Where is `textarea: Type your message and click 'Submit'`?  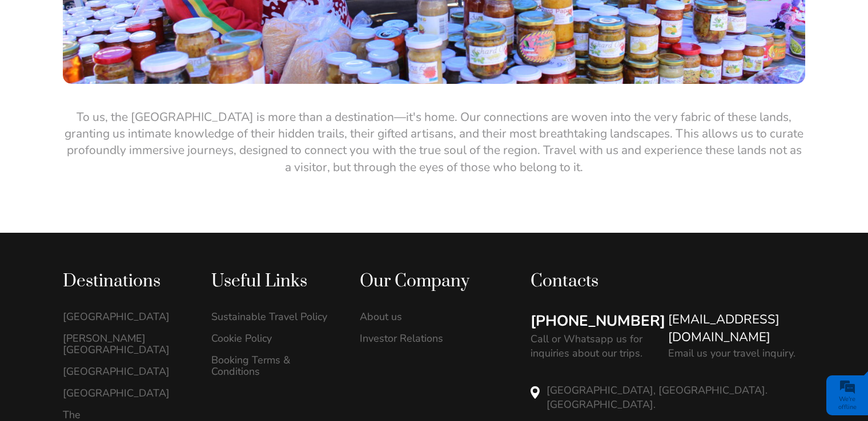
textarea: Type your message and click 'Submit' is located at coordinates (112, 247).